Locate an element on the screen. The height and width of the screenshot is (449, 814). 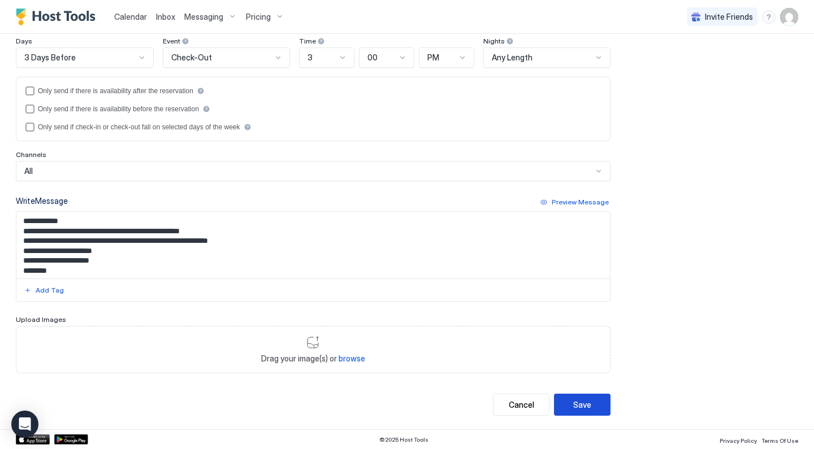
span: Event is located at coordinates (171, 41).